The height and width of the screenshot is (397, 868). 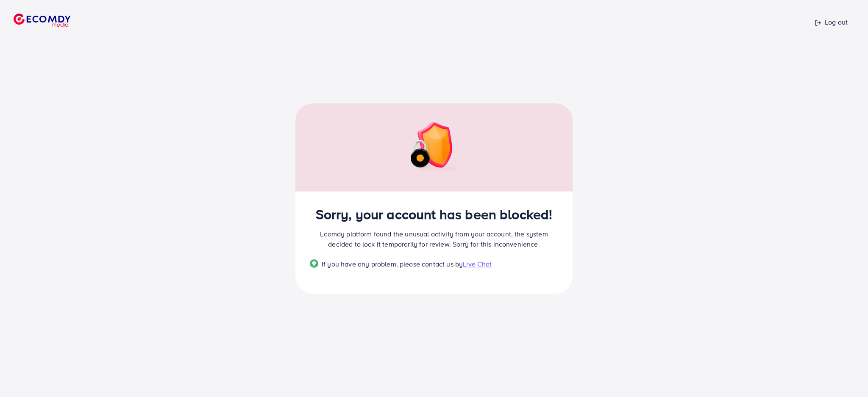 What do you see at coordinates (434, 147) in the screenshot?
I see `img: img` at bounding box center [434, 147].